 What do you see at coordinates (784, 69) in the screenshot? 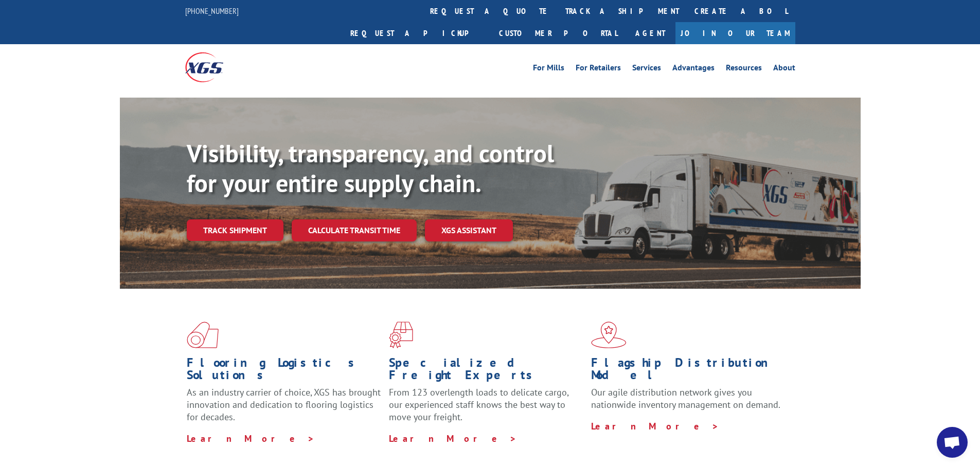
I see `a: About` at bounding box center [784, 69].